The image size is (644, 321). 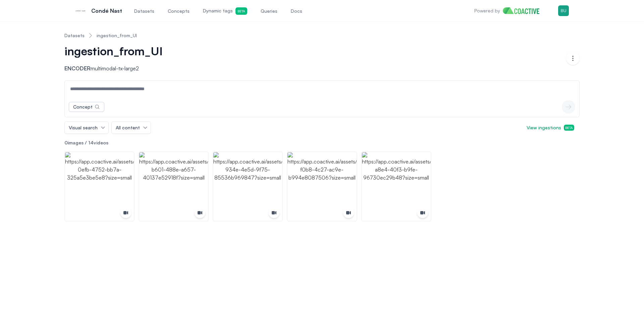 I want to click on button: All content, so click(x=131, y=128).